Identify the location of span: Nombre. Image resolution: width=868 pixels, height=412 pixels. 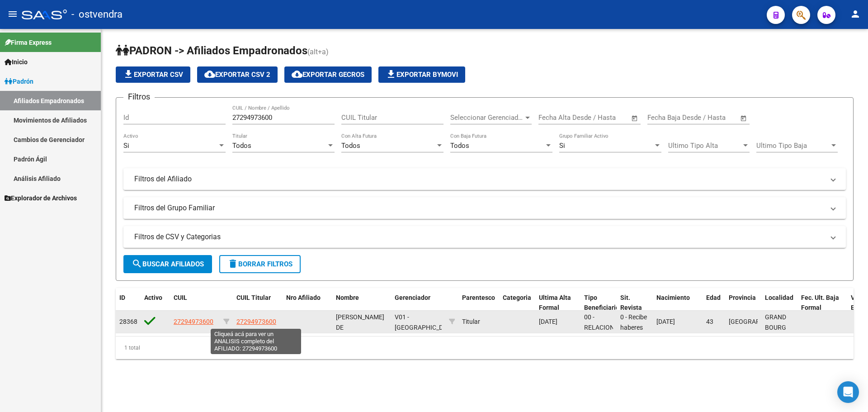
(347, 297).